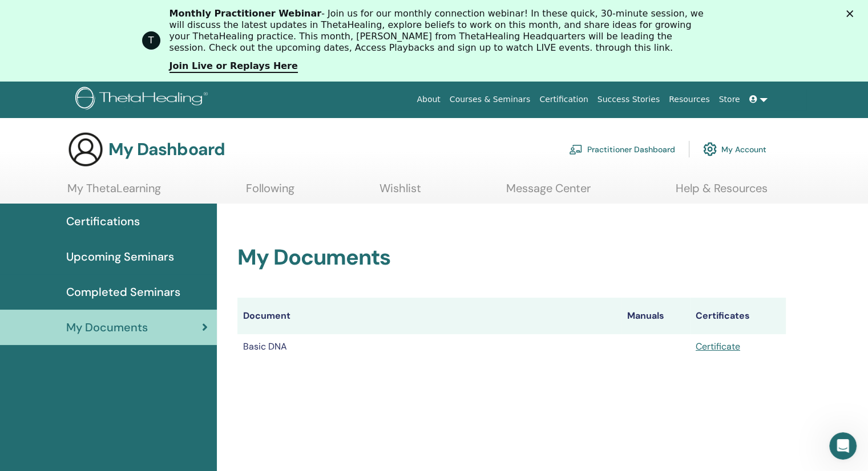  What do you see at coordinates (656, 316) in the screenshot?
I see `th: Manuals` at bounding box center [656, 316].